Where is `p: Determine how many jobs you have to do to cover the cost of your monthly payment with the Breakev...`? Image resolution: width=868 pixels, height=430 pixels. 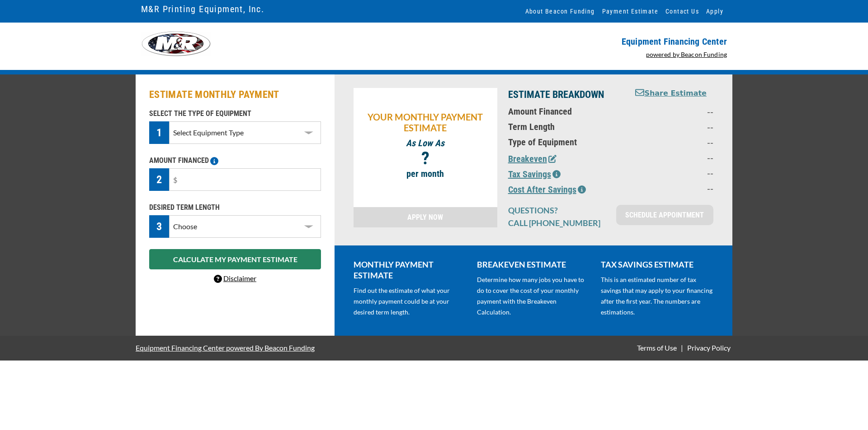
p: Determine how many jobs you have to do to cover the cost of your monthly payment with the Breakev... is located at coordinates (533, 296).